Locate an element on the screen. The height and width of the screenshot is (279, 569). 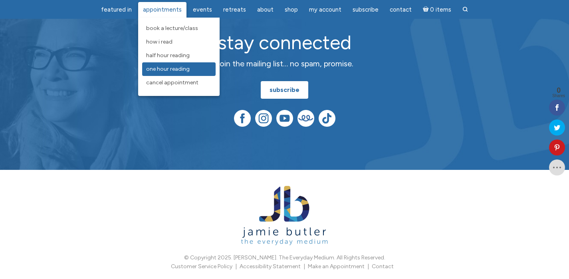
a: Book a Lecture/Class is located at coordinates (179, 28).